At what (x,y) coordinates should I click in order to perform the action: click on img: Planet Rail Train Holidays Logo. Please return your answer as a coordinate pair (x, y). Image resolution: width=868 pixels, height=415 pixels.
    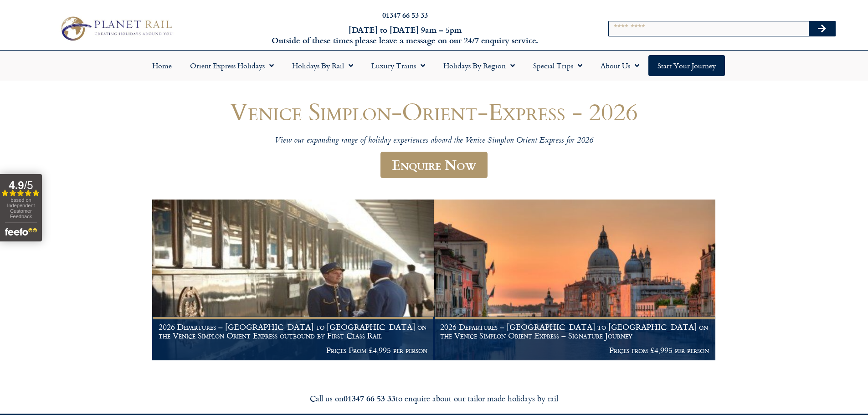
    Looking at the image, I should click on (116, 28).